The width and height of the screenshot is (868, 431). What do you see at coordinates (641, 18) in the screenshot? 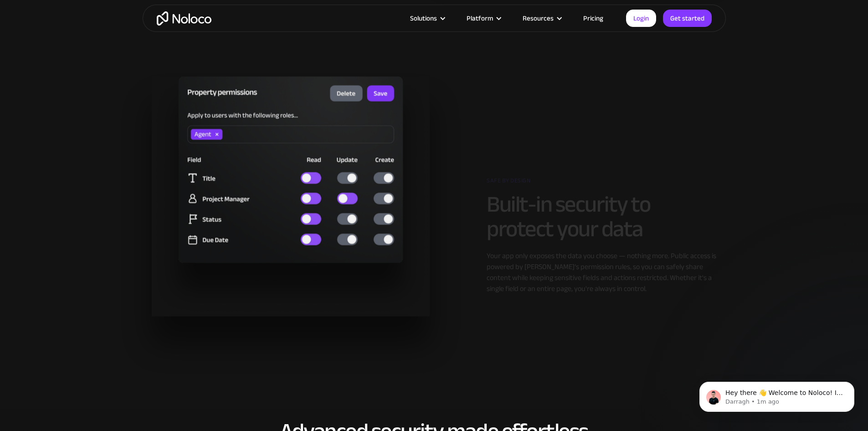
I see `a: Login` at bounding box center [641, 18].